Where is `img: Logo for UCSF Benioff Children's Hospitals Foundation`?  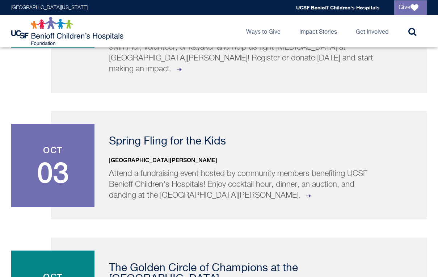
img: Logo for UCSF Benioff Children's Hospitals Foundation is located at coordinates (68, 31).